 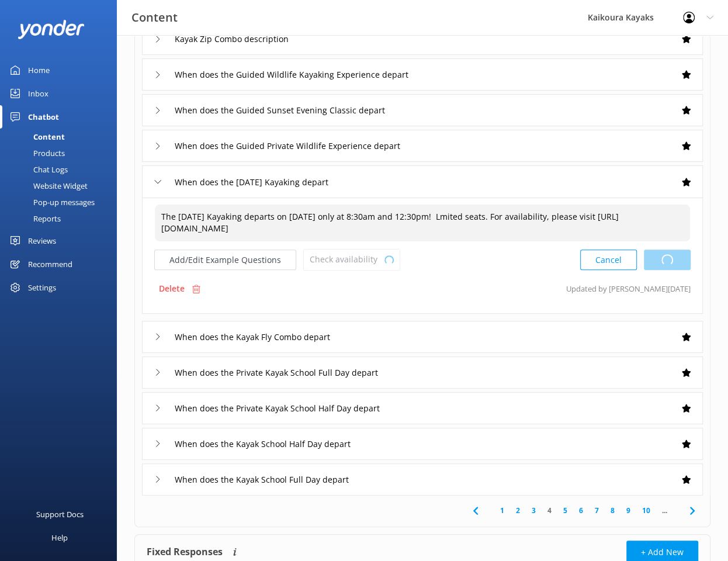 I want to click on img: yonder-white-logo.png, so click(x=51, y=29).